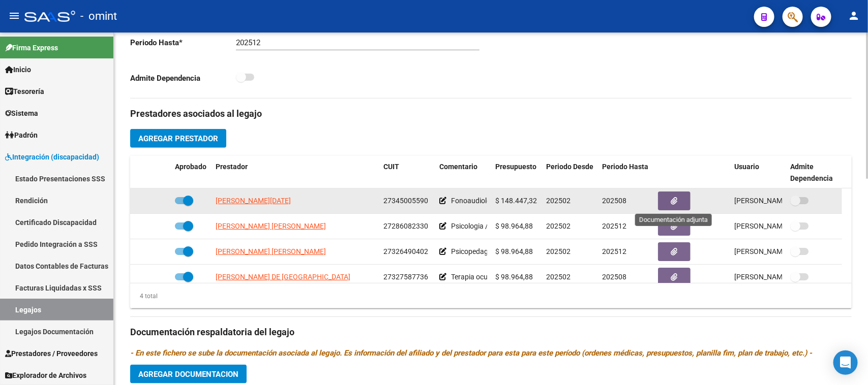 This screenshot has width=868, height=385. Describe the element at coordinates (232, 167) in the screenshot. I see `span: Prestador` at that location.